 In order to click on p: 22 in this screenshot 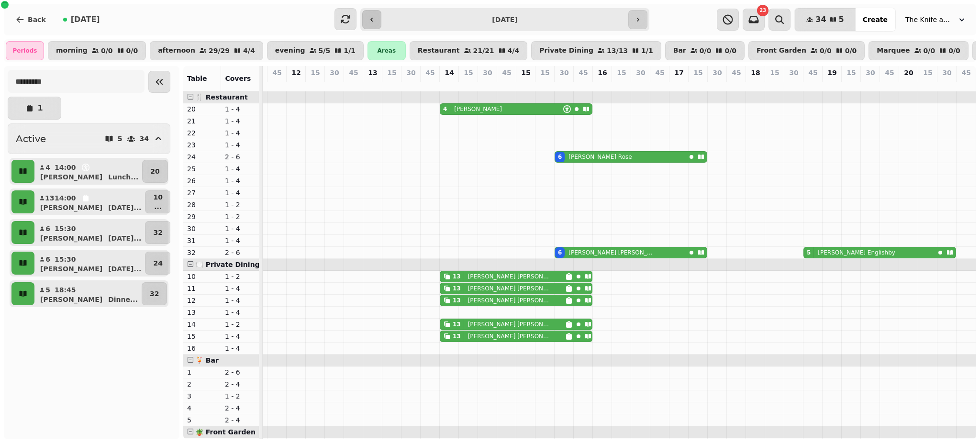, I will do `click(202, 133)`.